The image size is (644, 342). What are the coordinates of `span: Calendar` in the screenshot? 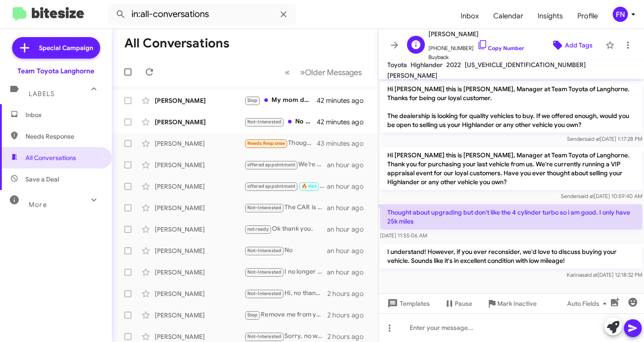 It's located at (508, 16).